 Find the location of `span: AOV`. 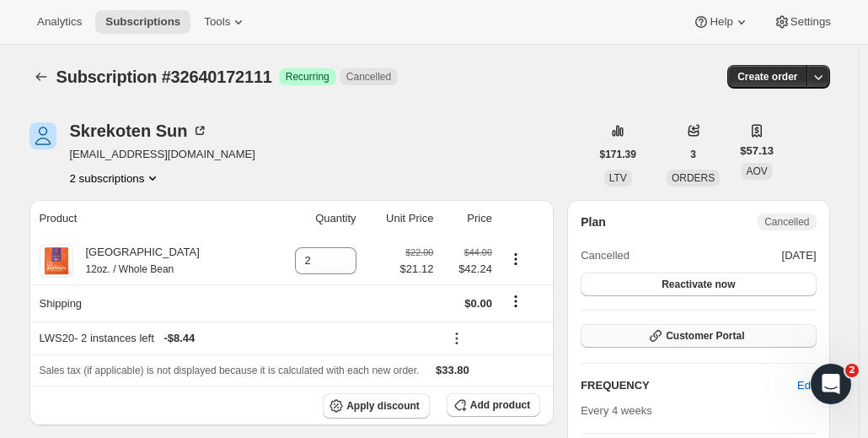

span: AOV is located at coordinates (756, 171).